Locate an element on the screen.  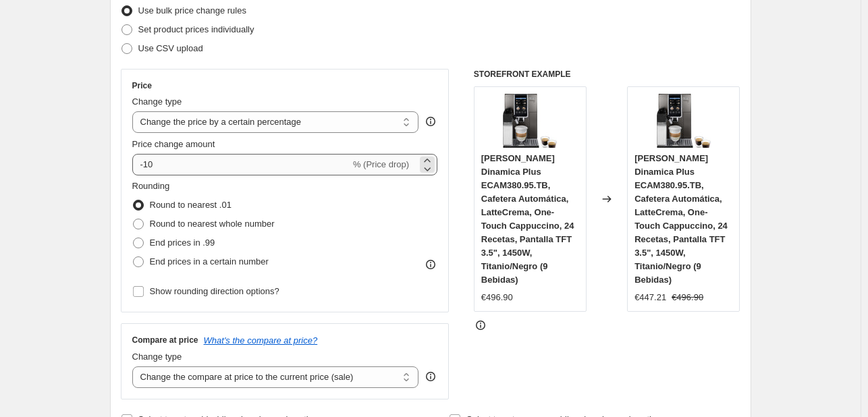
div: €496.90 is located at coordinates (497, 297).